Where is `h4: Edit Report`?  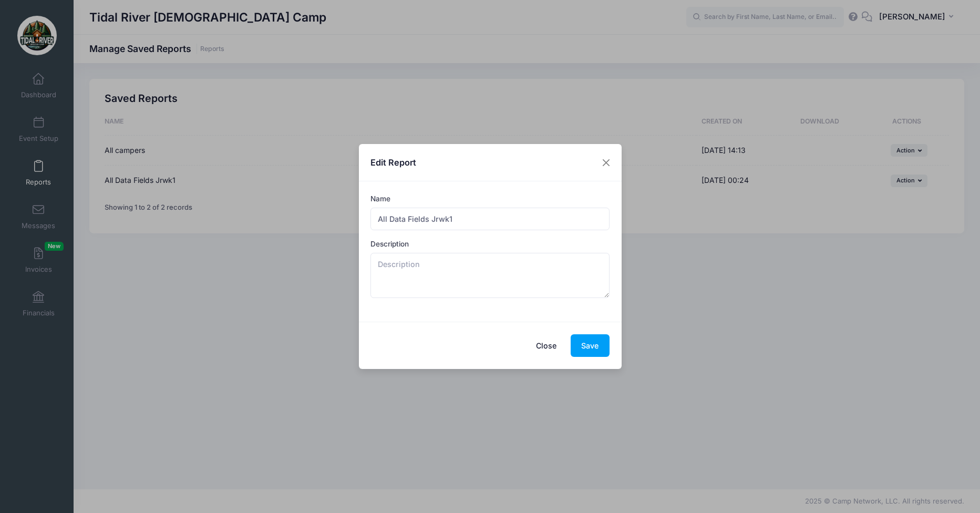
h4: Edit Report is located at coordinates (393, 162).